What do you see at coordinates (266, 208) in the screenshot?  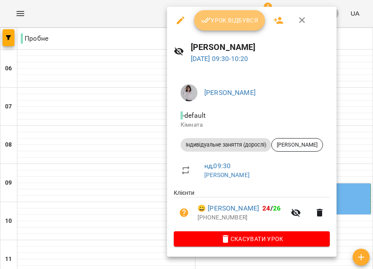 I see `span: 24` at bounding box center [266, 208].